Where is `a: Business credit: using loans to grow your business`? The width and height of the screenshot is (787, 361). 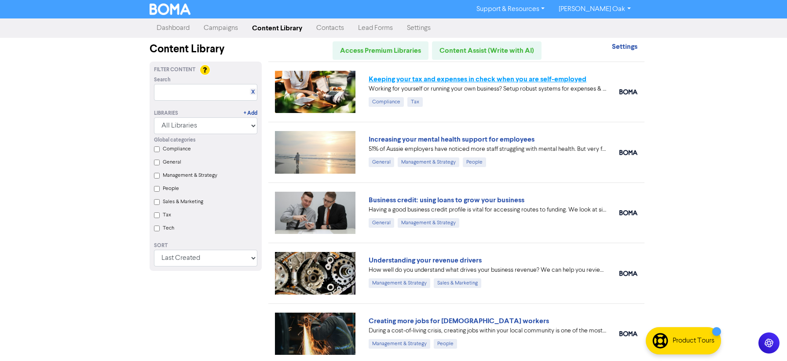
a: Business credit: using loans to grow your business is located at coordinates (446, 200).